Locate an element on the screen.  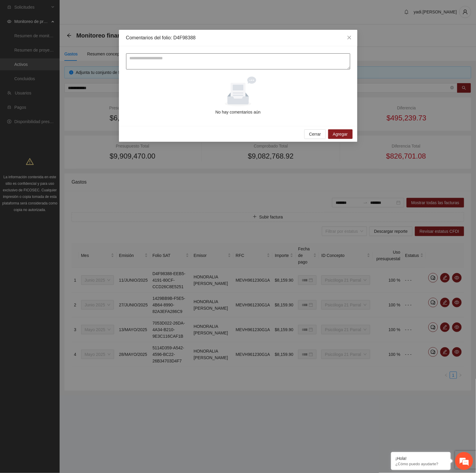
div: Comentarios del folio: D4F98388 is located at coordinates (238, 38).